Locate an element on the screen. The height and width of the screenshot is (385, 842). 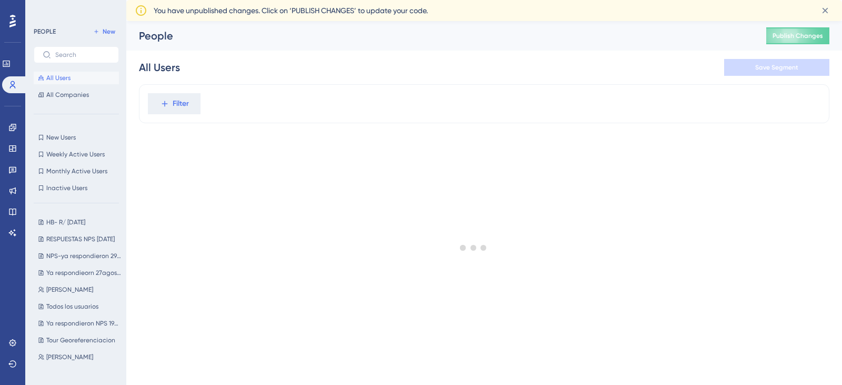
div: PEOPLE is located at coordinates (45, 32).